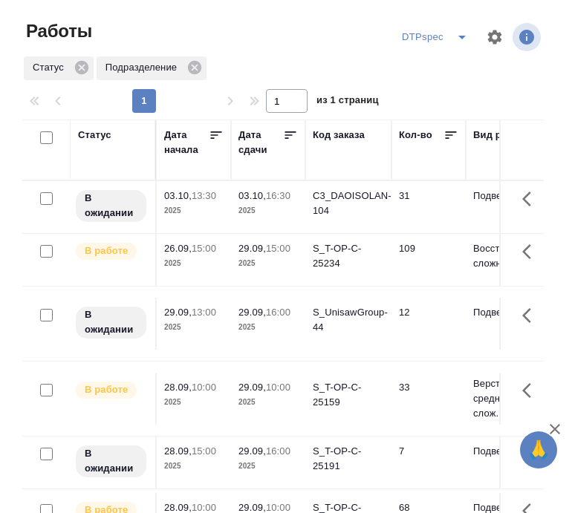  I want to click on div: S_T-OP-C-25159, so click(348, 395).